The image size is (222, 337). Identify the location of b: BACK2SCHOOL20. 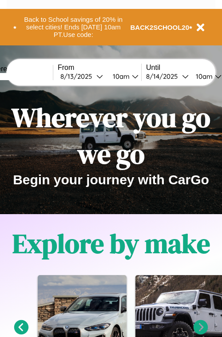
(160, 27).